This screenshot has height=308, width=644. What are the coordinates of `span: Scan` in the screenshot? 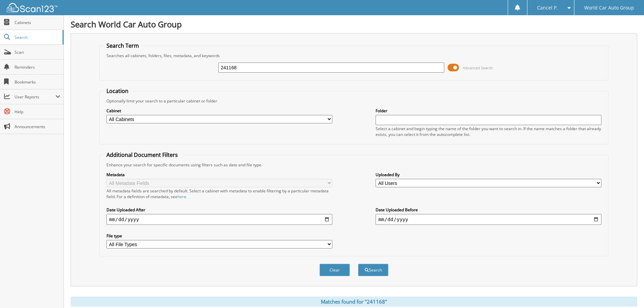 It's located at (37, 52).